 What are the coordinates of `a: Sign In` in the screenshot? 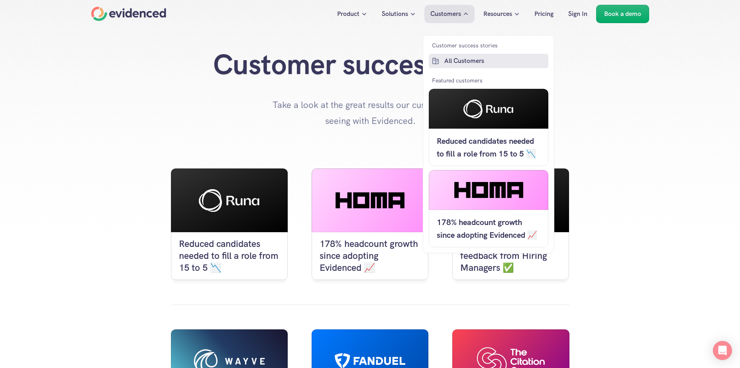 It's located at (578, 14).